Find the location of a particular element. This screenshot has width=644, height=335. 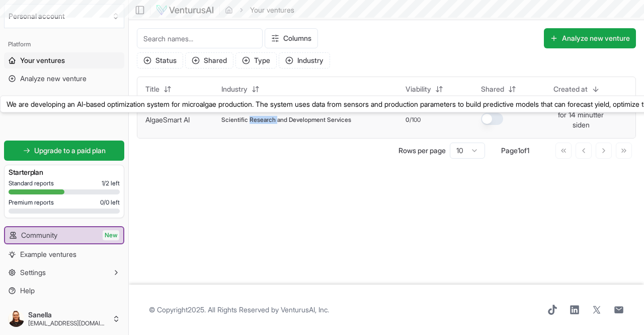

input: Search names... is located at coordinates (200, 38).